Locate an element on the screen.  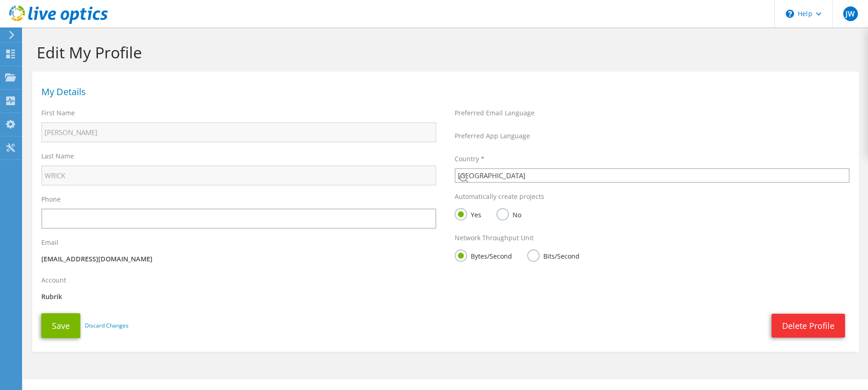
a: Discard Changes is located at coordinates (106, 326).